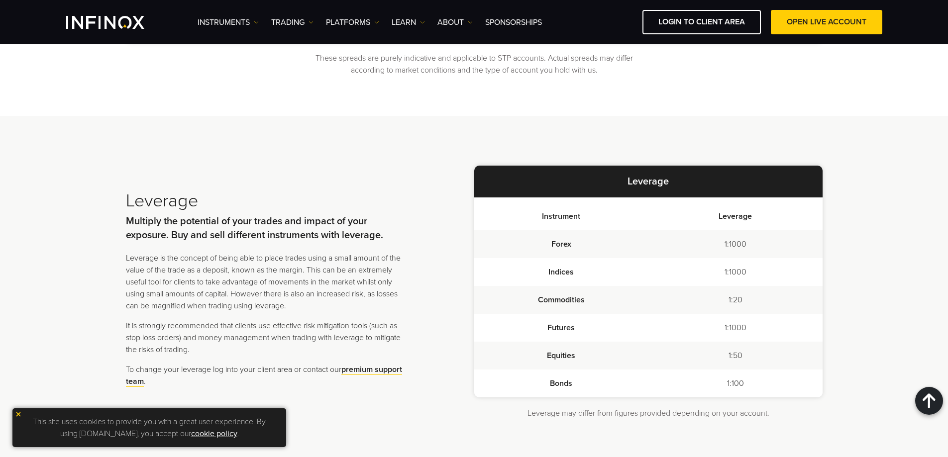 The height and width of the screenshot is (457, 948). Describe the element at coordinates (265, 201) in the screenshot. I see `h2: Leverage` at that location.